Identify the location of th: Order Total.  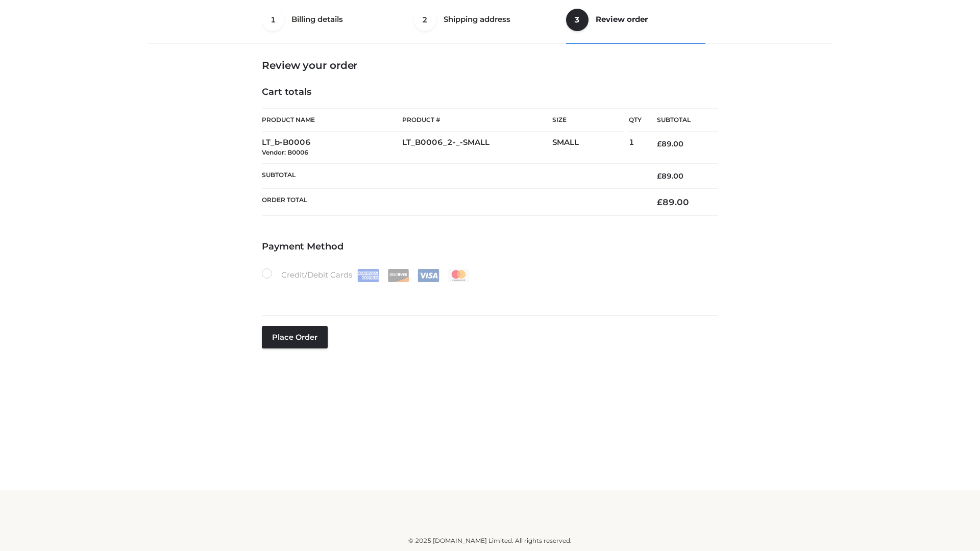
(452, 202).